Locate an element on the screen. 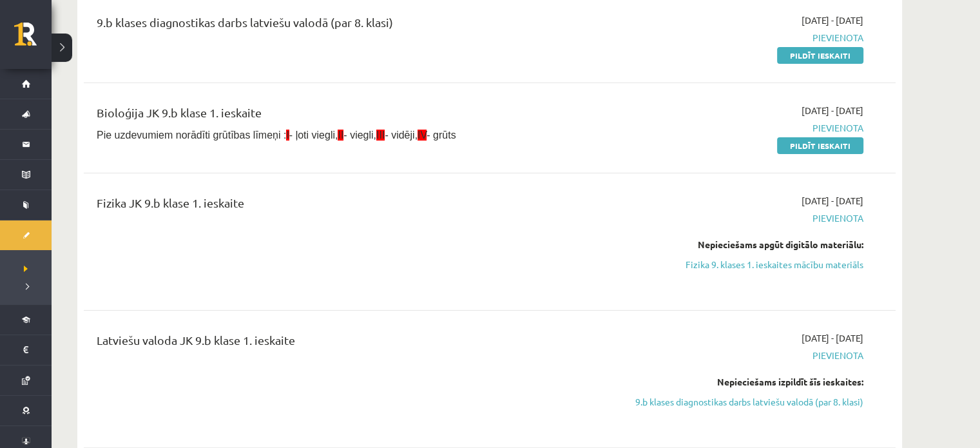 The image size is (980, 448). span: II is located at coordinates (340, 135).